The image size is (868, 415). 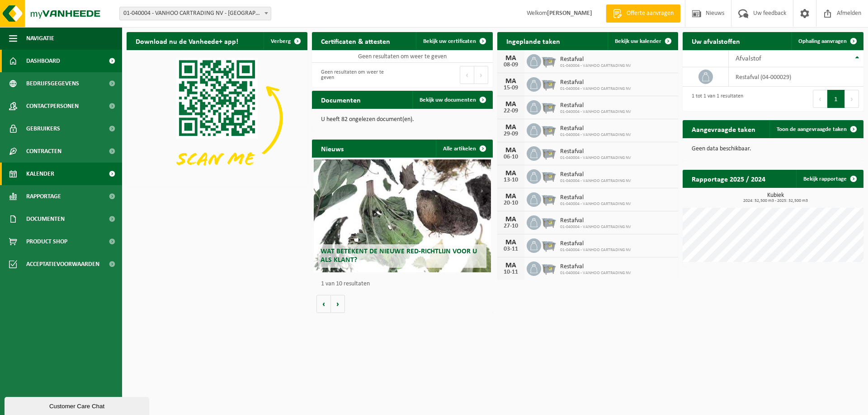 What do you see at coordinates (52, 84) in the screenshot?
I see `span: Bedrijfsgegevens` at bounding box center [52, 84].